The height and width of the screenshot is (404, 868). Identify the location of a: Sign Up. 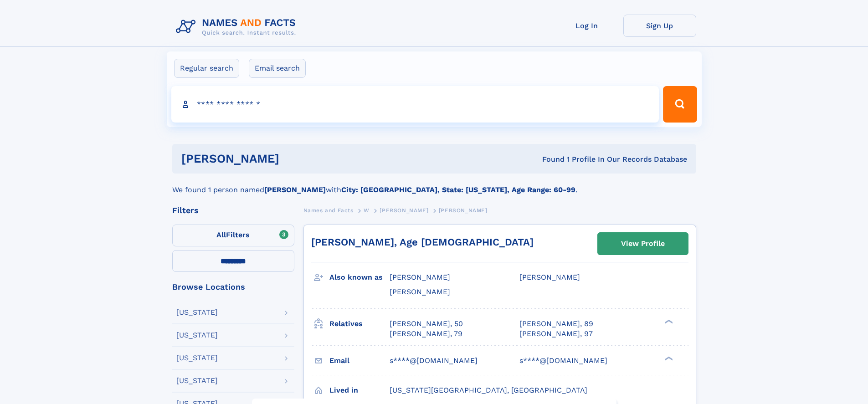
(660, 25).